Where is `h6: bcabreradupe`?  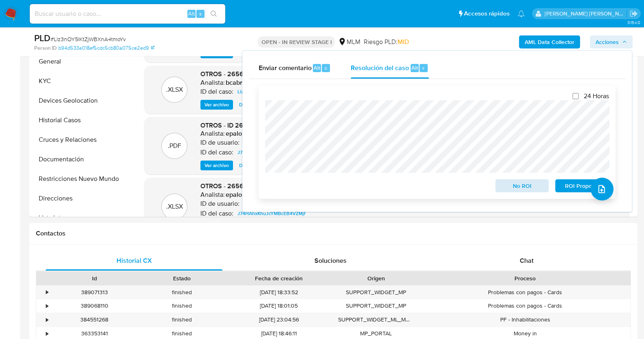 h6: bcabreradupe is located at coordinates (246, 82).